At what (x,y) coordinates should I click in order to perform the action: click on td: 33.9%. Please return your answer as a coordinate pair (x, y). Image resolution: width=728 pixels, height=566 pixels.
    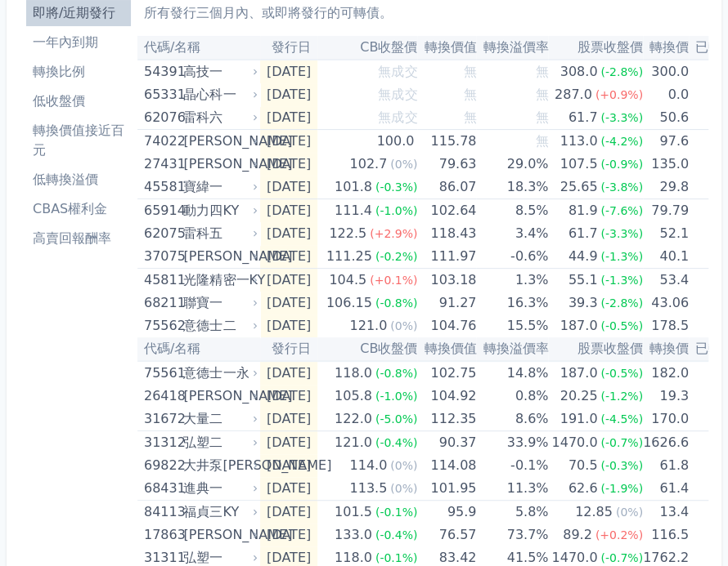
    Looking at the image, I should click on (512, 443).